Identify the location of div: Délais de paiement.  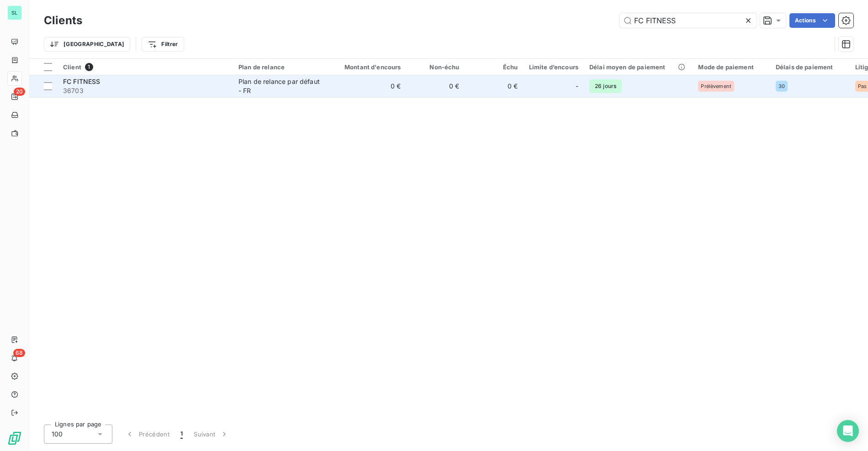
(810, 67).